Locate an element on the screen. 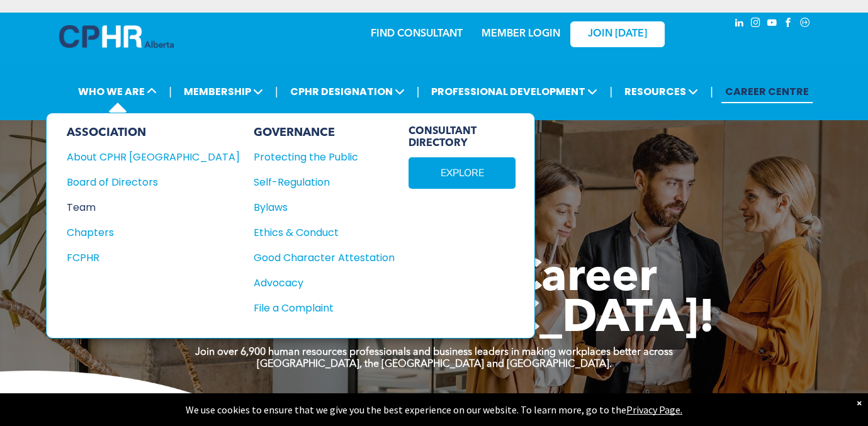 The height and width of the screenshot is (426, 868). a: Good Character Attestation is located at coordinates (324, 257).